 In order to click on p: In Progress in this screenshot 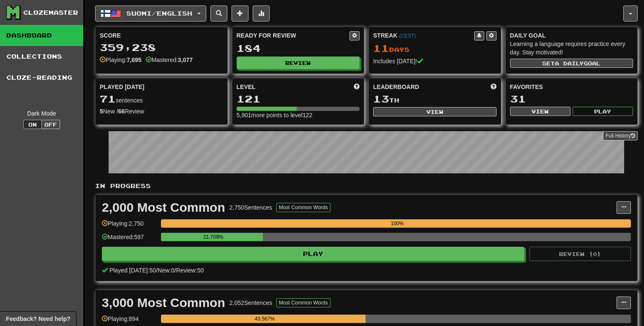, I will do `click(366, 186)`.